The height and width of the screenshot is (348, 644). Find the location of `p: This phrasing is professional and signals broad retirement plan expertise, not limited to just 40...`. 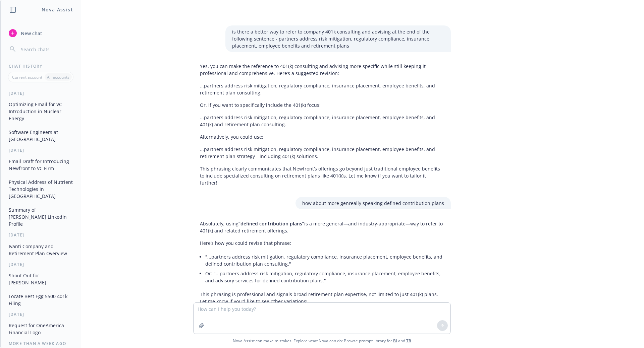

p: This phrasing is professional and signals broad retirement plan expertise, not limited to just 40... is located at coordinates (322, 298).